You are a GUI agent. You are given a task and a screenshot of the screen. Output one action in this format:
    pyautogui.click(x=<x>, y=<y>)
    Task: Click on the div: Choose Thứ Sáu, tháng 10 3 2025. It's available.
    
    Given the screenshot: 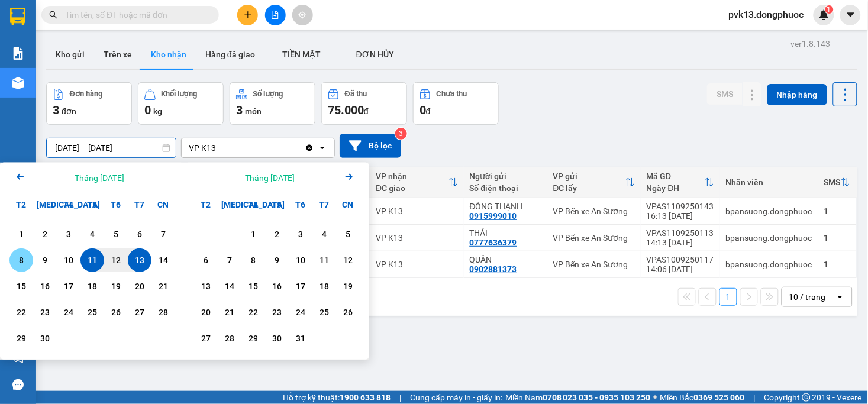 What is the action you would take?
    pyautogui.click(x=300, y=234)
    